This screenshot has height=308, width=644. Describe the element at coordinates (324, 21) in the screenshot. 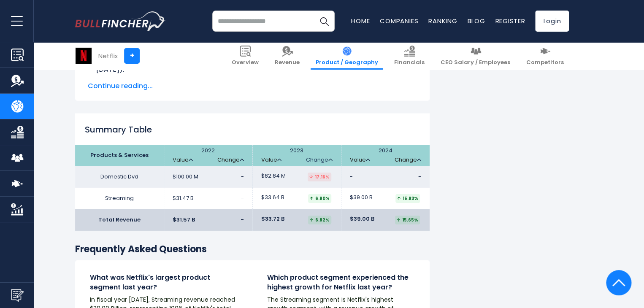

I see `button: Search` at that location.